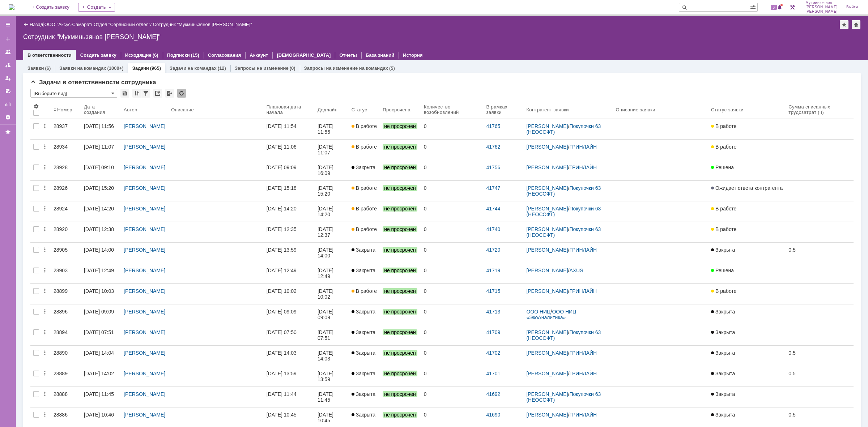  Describe the element at coordinates (66, 109) in the screenshot. I see `th: Номер` at that location.